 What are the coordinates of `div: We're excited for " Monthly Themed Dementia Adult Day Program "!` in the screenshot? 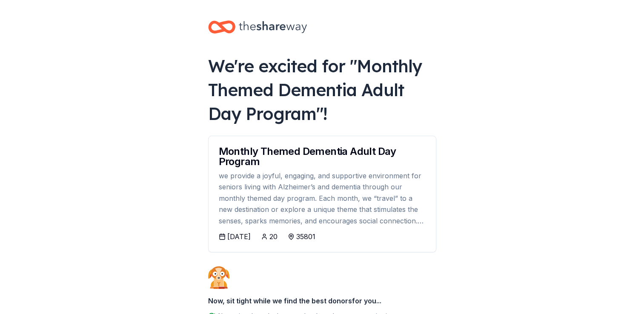 It's located at (322, 90).